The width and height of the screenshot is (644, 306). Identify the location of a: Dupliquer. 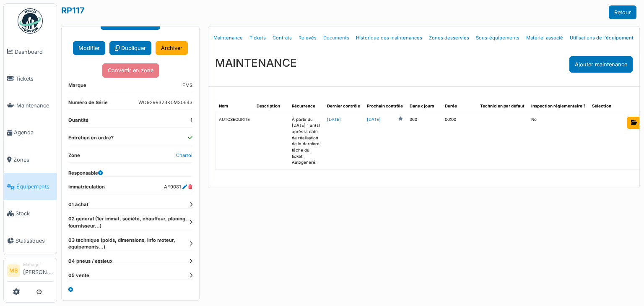
(130, 48).